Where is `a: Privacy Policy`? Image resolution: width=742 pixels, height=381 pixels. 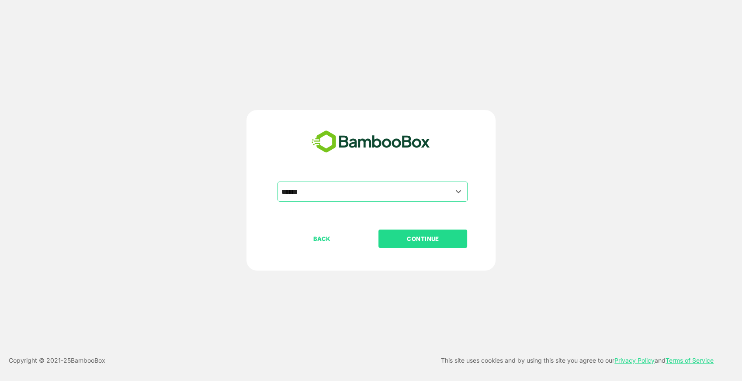 a: Privacy Policy is located at coordinates (634, 360).